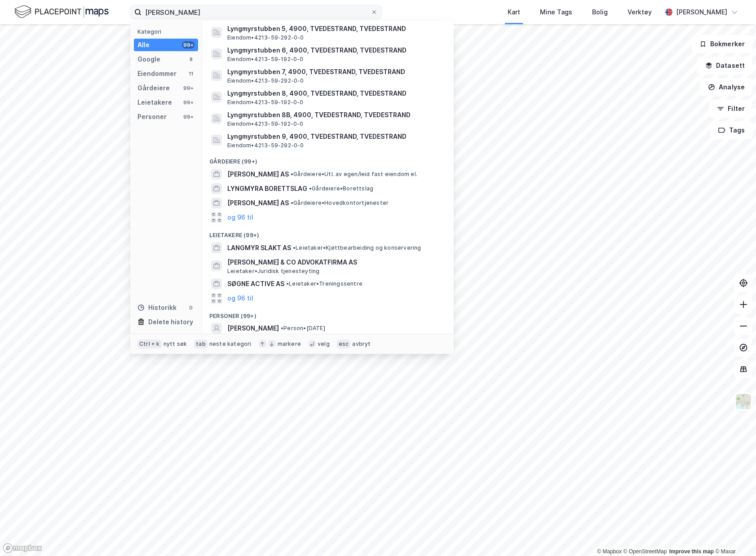 The height and width of the screenshot is (556, 756). Describe the element at coordinates (22, 548) in the screenshot. I see `a: Mapbox homepage` at that location.